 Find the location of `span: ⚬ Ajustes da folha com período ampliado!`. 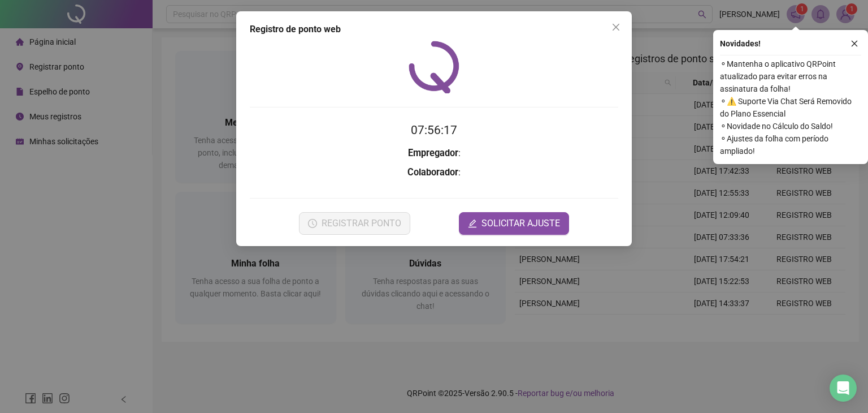

span: ⚬ Ajustes da folha com período ampliado! is located at coordinates (790, 145).